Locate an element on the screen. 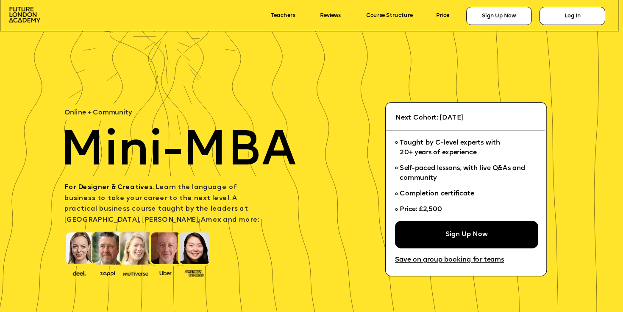 This screenshot has width=623, height=312. span: Mini-MBA is located at coordinates (178, 152).